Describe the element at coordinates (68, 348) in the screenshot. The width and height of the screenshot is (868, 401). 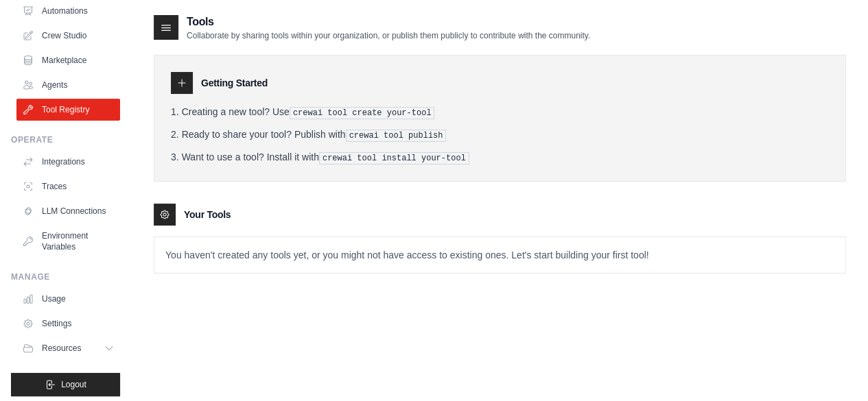
I see `button: Resources` at that location.